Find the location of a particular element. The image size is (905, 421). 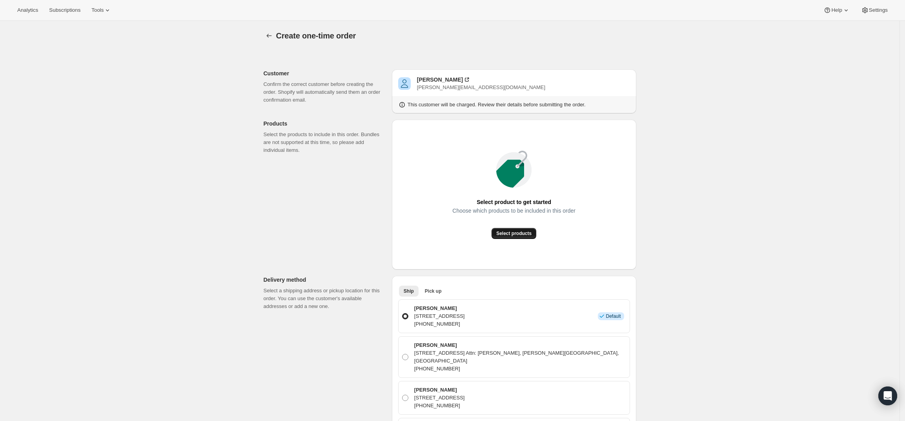

span: Create one-time order is located at coordinates (316, 36).